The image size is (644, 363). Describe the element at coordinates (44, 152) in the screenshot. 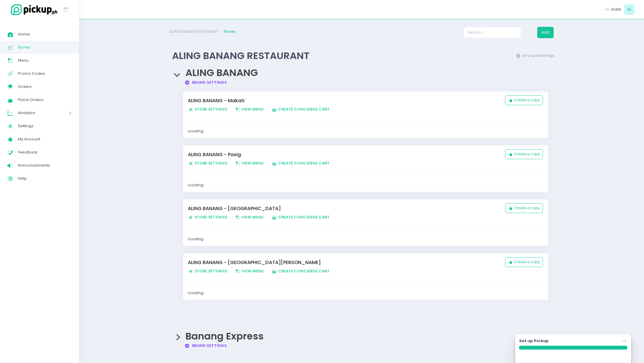

I see `span: Feedback` at that location.